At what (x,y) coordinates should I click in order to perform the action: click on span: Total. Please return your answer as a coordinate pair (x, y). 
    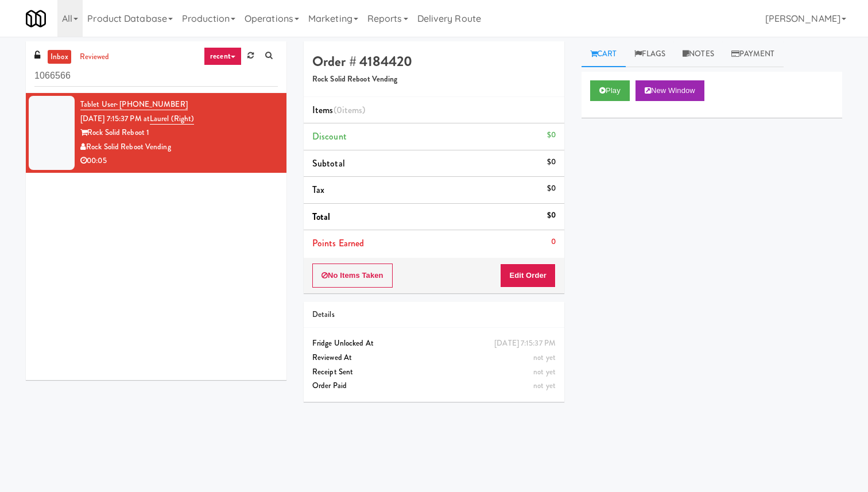
    Looking at the image, I should click on (321, 217).